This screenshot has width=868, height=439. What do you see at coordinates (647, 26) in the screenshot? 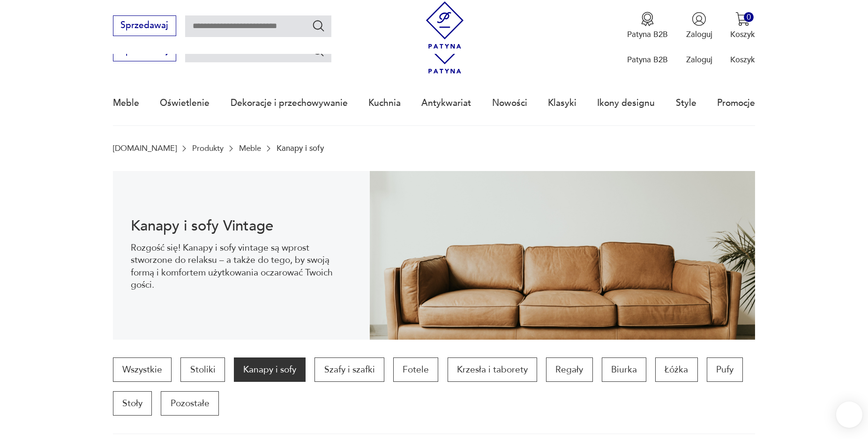
I see `a: Ikona medaluPatyna B2B` at bounding box center [647, 26].